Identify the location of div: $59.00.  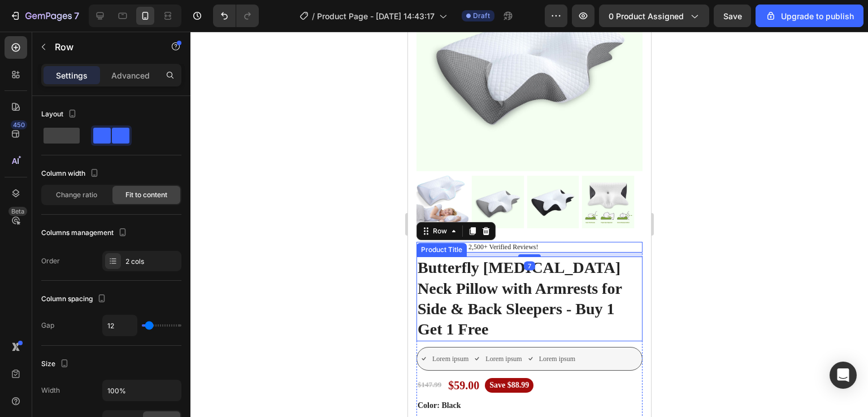
(55, 354).